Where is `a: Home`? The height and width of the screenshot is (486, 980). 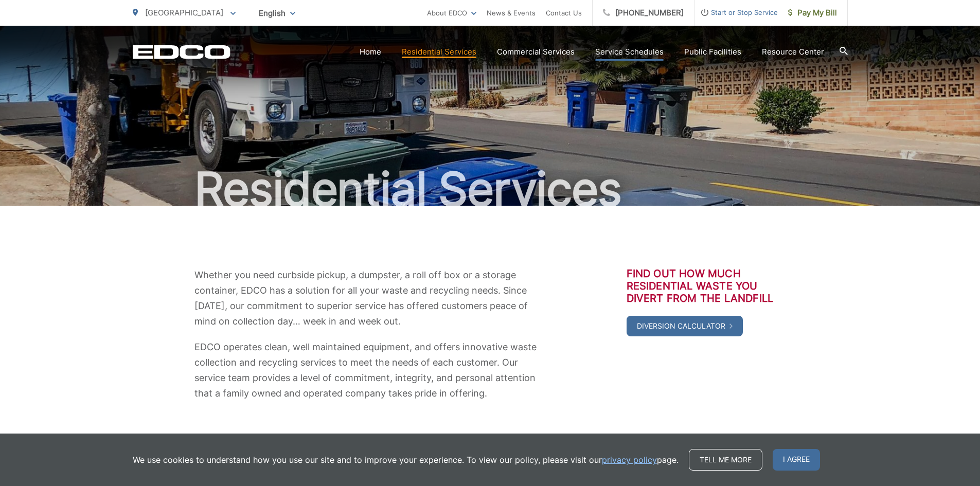 a: Home is located at coordinates (370, 52).